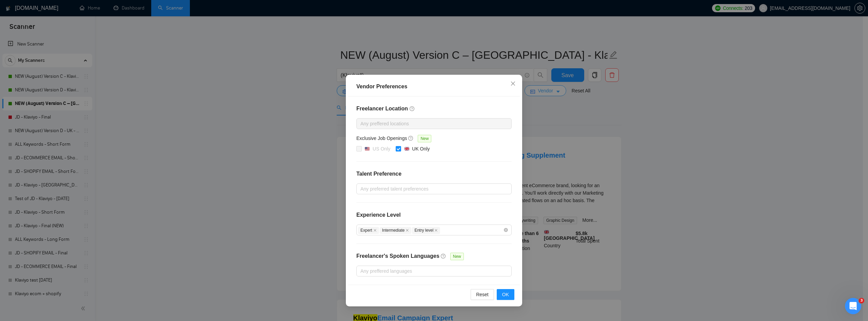 The width and height of the screenshot is (868, 321). I want to click on h5: Exclusive Job Openings, so click(382, 138).